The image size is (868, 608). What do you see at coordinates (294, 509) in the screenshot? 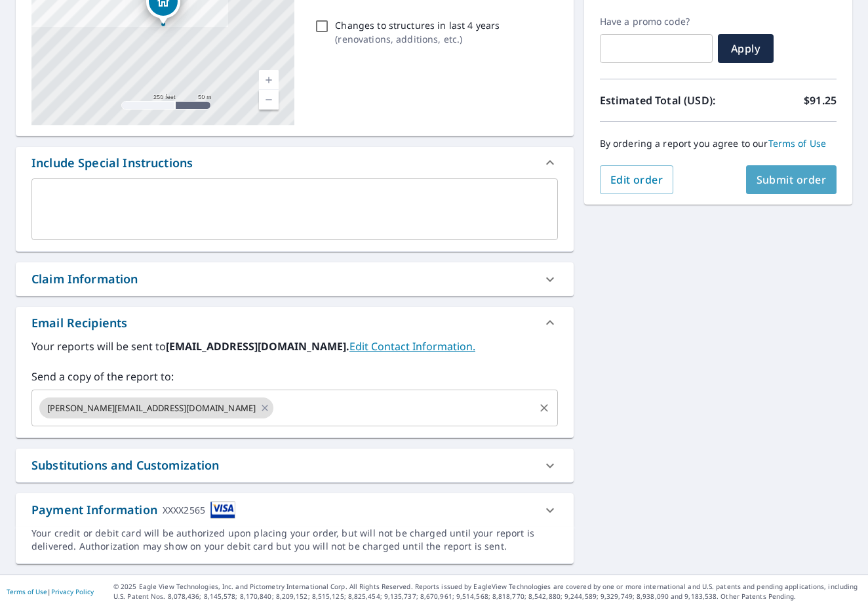
I see `div: Payment InformationXXXX2565cardImage` at bounding box center [294, 509].